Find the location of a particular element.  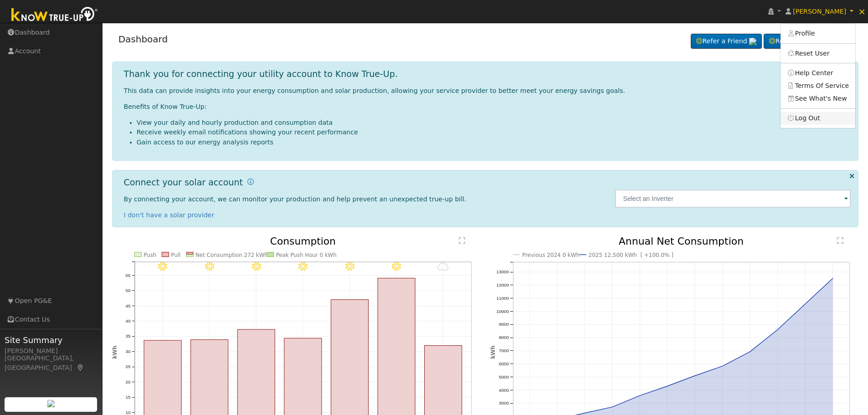

i: 9/16 - Clear is located at coordinates (349, 267).